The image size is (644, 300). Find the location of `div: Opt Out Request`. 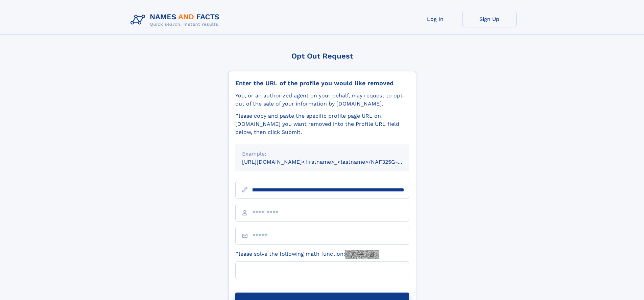

div: Opt Out Request is located at coordinates (322, 56).